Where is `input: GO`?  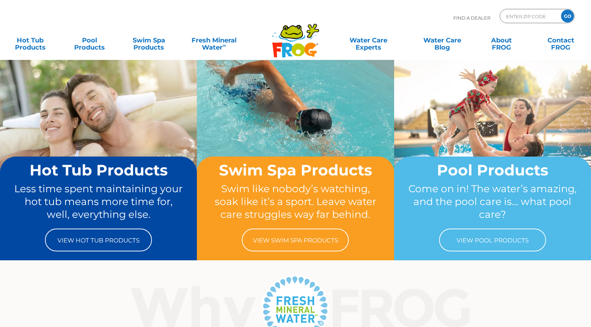 input: GO is located at coordinates (567, 16).